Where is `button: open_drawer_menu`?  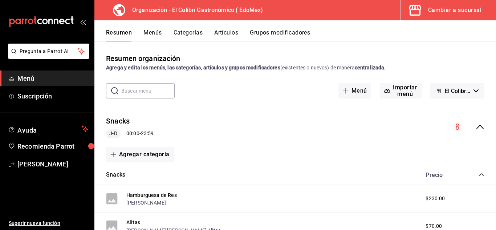 button: open_drawer_menu is located at coordinates (83, 22).